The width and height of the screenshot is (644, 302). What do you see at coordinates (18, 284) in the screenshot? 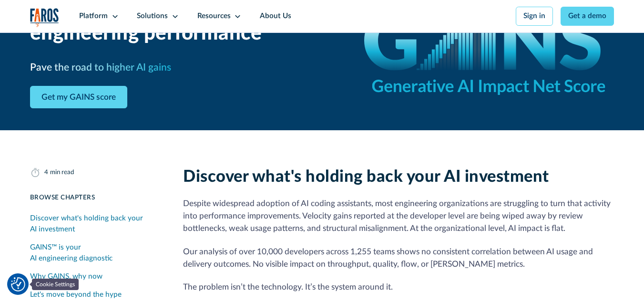
I see `button: Cookie Settings` at bounding box center [18, 284].